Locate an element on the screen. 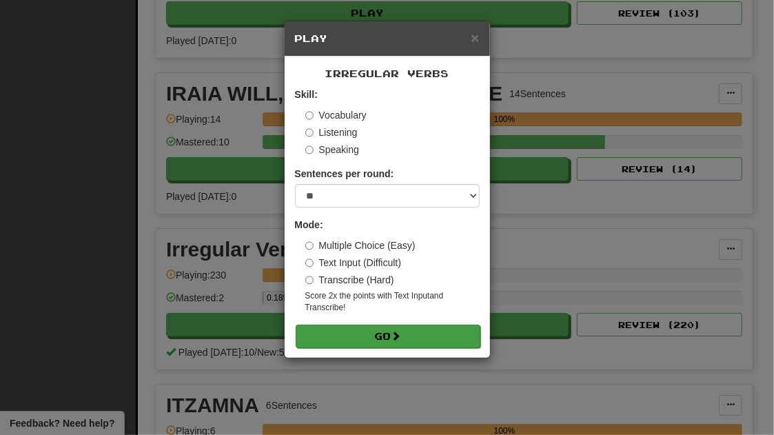 The height and width of the screenshot is (435, 774). input: Vocabulary is located at coordinates (310, 115).